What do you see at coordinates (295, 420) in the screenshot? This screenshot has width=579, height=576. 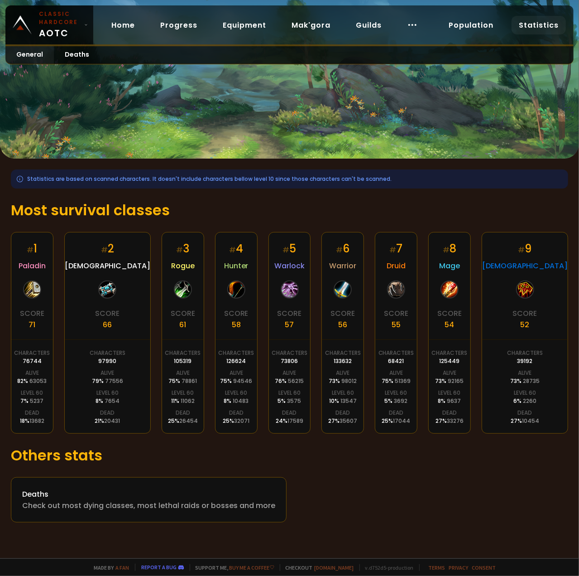 I see `span: 17589` at bounding box center [295, 420].